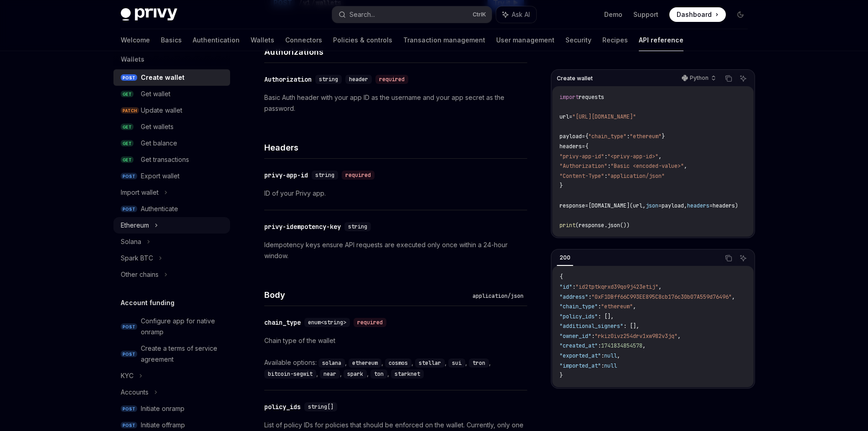  Describe the element at coordinates (613, 15) in the screenshot. I see `a: Demo` at that location.